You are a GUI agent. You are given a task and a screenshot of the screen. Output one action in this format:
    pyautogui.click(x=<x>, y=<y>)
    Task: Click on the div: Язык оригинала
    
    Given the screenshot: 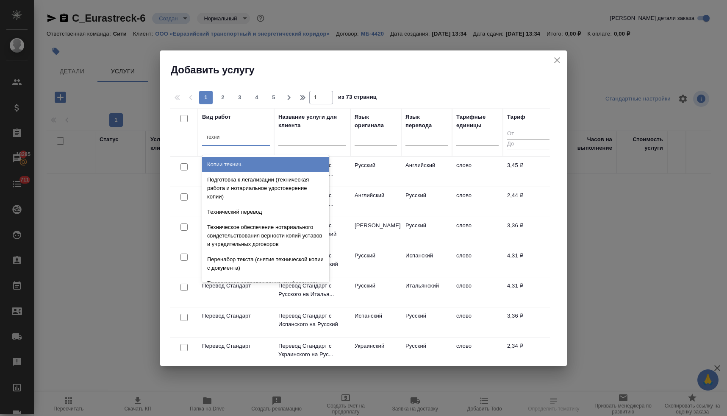 What is the action you would take?
    pyautogui.click(x=376, y=121)
    